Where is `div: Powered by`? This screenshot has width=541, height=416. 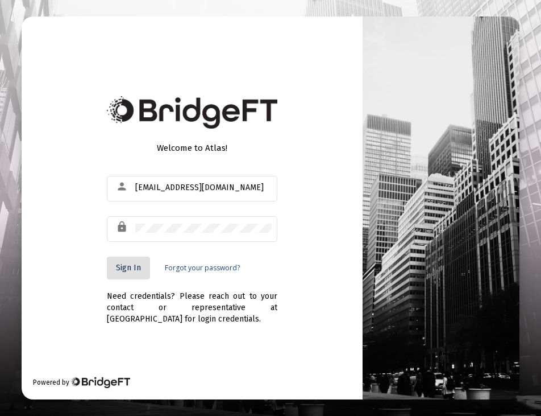 div: Powered by is located at coordinates (81, 382).